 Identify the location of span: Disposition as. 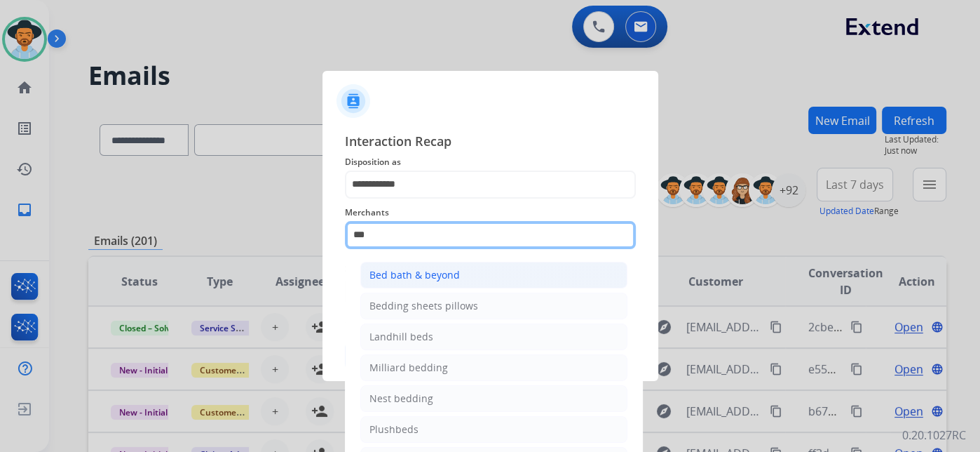
(490, 162).